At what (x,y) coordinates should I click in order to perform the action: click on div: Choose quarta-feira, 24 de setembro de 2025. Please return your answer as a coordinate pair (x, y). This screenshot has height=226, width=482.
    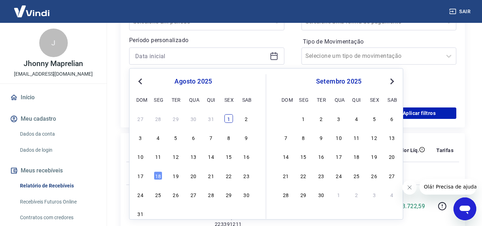
    Looking at the image, I should click on (339, 176).